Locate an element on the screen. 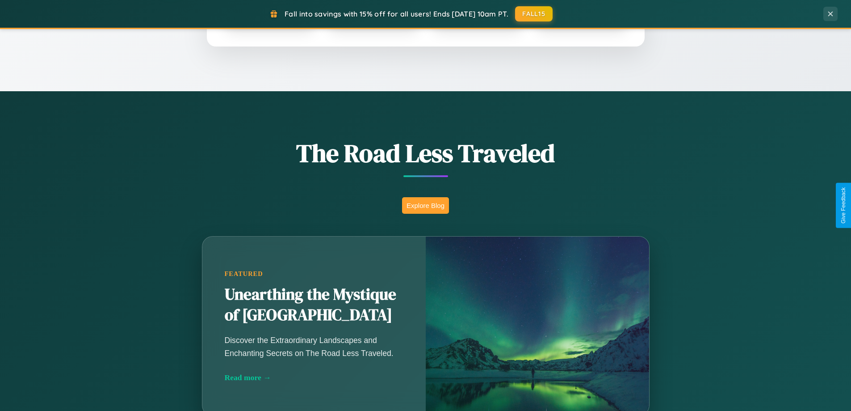 The width and height of the screenshot is (851, 411). p: Discover the Extraordinary Landscapes and Enchanting Secrets on The Road Less Traveled. is located at coordinates (314, 346).